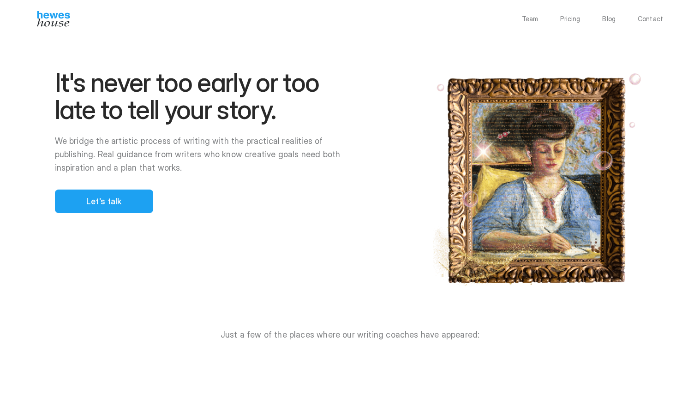 This screenshot has height=410, width=700. Describe the element at coordinates (104, 201) in the screenshot. I see `p: Let's talk` at that location.